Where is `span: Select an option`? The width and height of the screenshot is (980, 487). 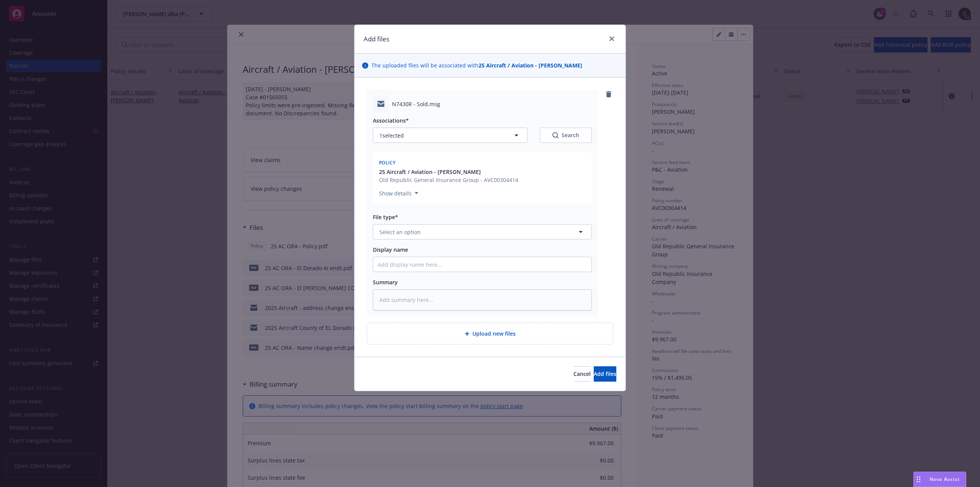
span: Select an option is located at coordinates (400, 232).